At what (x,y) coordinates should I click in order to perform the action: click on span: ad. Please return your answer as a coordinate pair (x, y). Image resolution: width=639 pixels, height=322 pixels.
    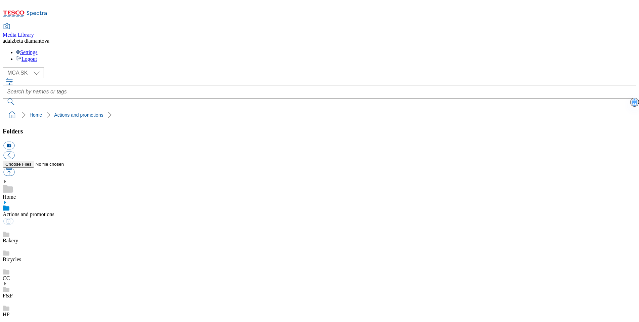
    Looking at the image, I should click on (5, 41).